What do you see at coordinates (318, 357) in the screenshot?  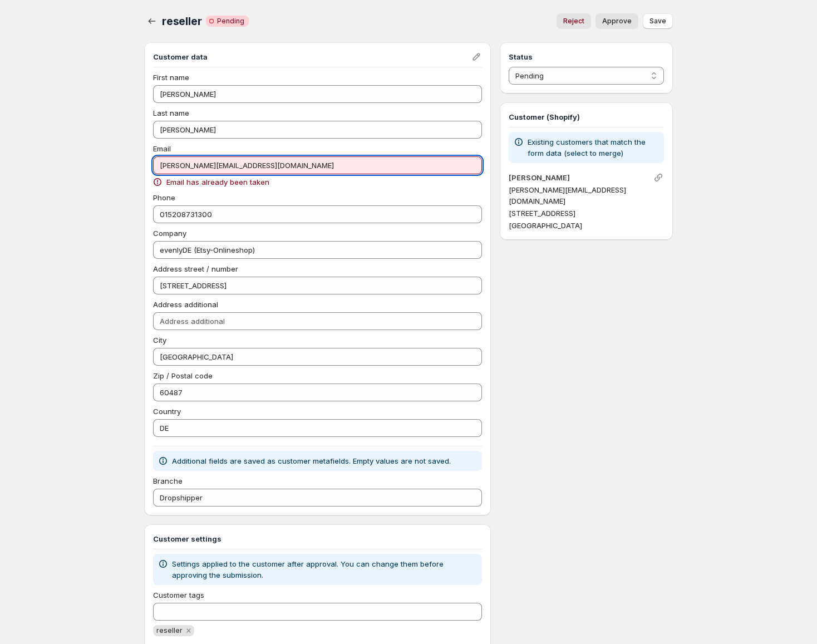 I see `input: City` at bounding box center [318, 357].